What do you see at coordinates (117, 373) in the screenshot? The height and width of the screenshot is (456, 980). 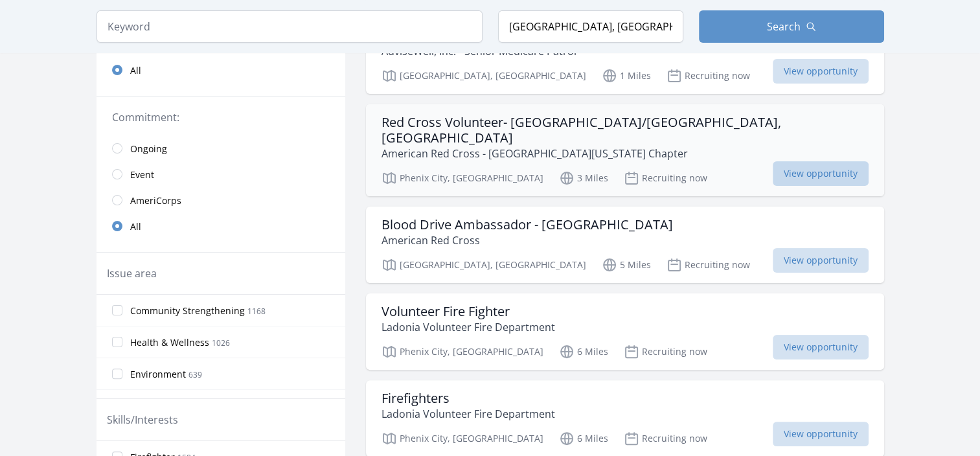 I see `input: Environment 639` at bounding box center [117, 373].